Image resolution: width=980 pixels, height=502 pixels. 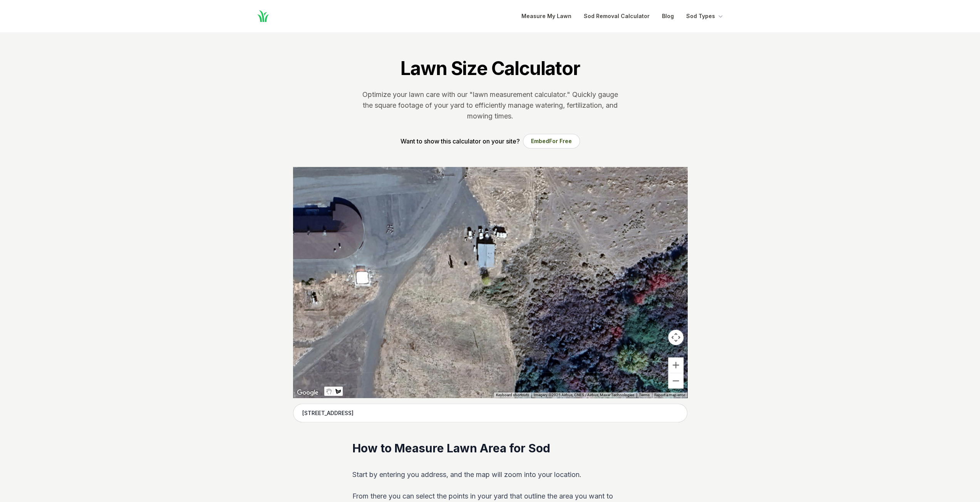 I want to click on p: Optimize your lawn care with our "lawn measurement calculator." Quickly gauge the square footage ..., so click(x=490, y=105).